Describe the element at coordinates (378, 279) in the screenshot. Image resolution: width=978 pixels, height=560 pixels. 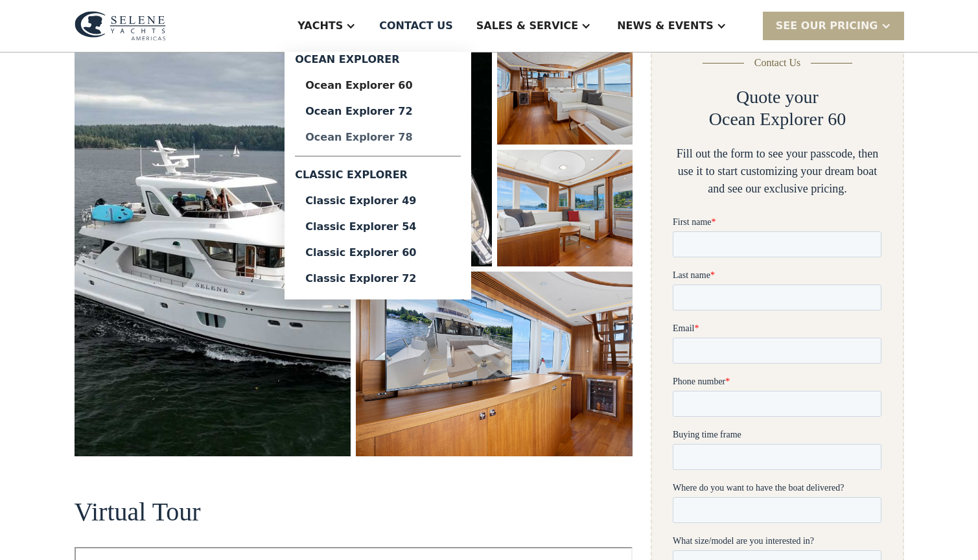
I see `a: Classic Explorer 72` at that location.